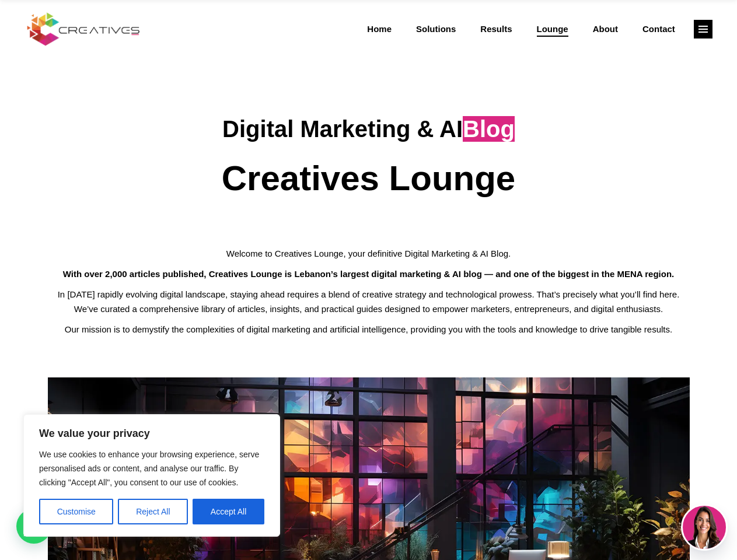 The image size is (737, 560). I want to click on img: Creatives, so click(84, 29).